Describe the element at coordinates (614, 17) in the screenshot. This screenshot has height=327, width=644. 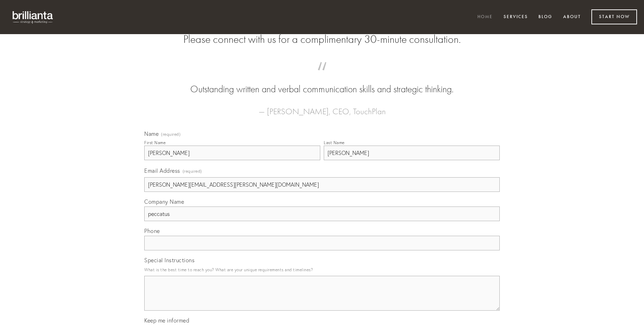
I see `a: Start Now` at that location.